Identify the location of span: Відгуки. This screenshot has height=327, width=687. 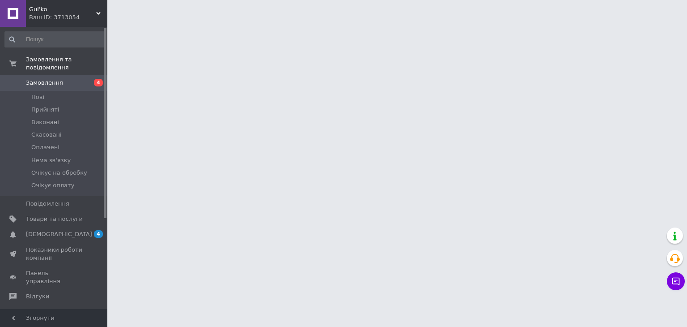
(38, 296).